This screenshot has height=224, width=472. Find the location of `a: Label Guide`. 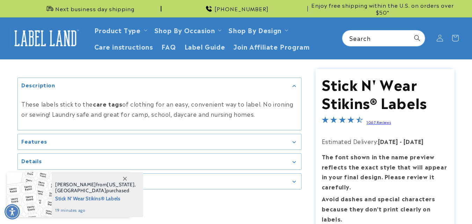

a: Label Guide is located at coordinates (205, 46).